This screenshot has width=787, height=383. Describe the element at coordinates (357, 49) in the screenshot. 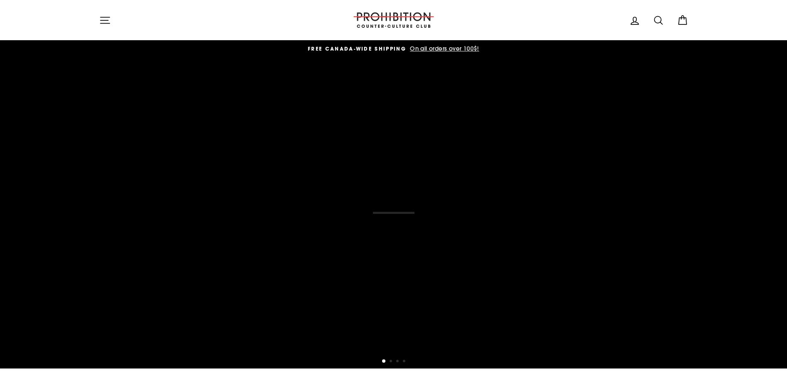

I see `span: FREE CANADA-WIDE SHIPPING` at that location.